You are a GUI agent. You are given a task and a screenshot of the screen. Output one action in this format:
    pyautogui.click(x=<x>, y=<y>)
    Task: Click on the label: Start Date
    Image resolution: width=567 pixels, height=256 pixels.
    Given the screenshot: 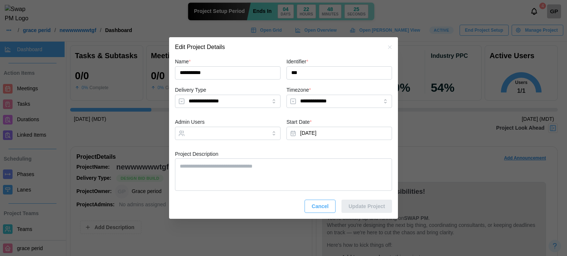 What is the action you would take?
    pyautogui.click(x=299, y=123)
    